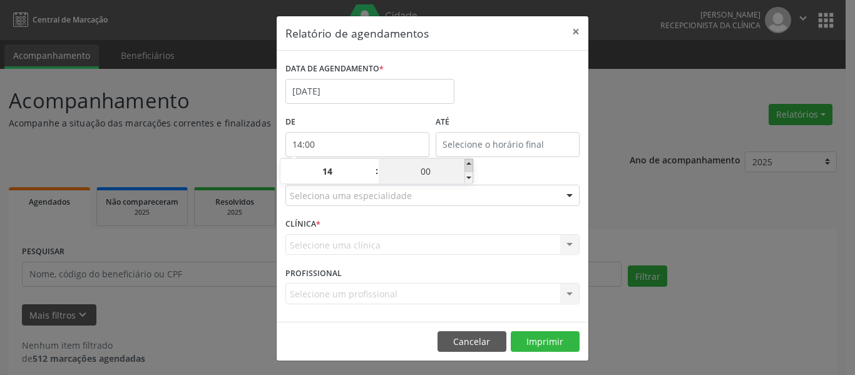 Image resolution: width=855 pixels, height=375 pixels. Describe the element at coordinates (327, 171) in the screenshot. I see `input: Hour` at that location.